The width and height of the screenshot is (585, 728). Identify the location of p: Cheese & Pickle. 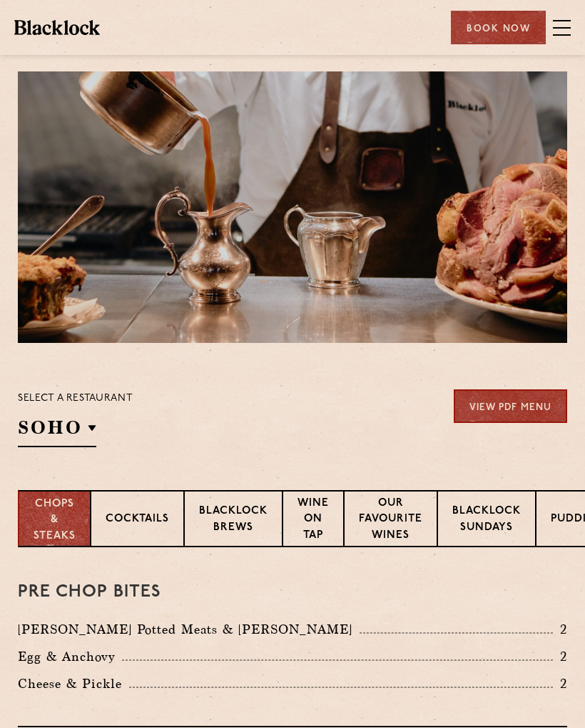
(73, 683).